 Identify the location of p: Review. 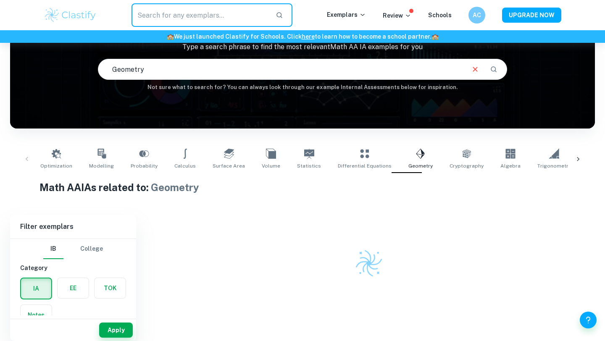
(397, 16).